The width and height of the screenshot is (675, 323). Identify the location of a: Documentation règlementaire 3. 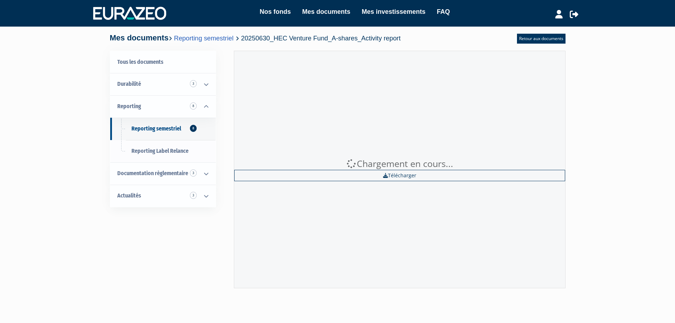
(163, 173).